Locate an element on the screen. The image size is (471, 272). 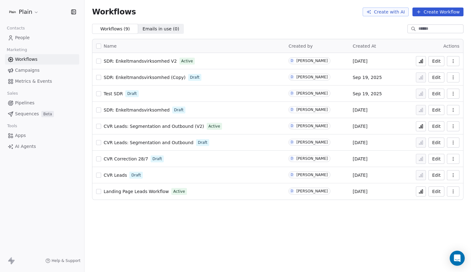
span: Sales is located at coordinates (13, 93).